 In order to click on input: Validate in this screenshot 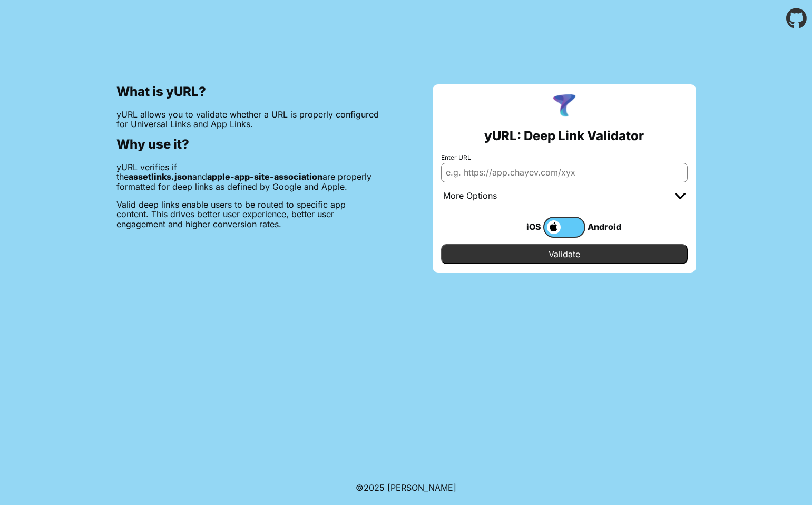, I will do `click(565, 254)`.